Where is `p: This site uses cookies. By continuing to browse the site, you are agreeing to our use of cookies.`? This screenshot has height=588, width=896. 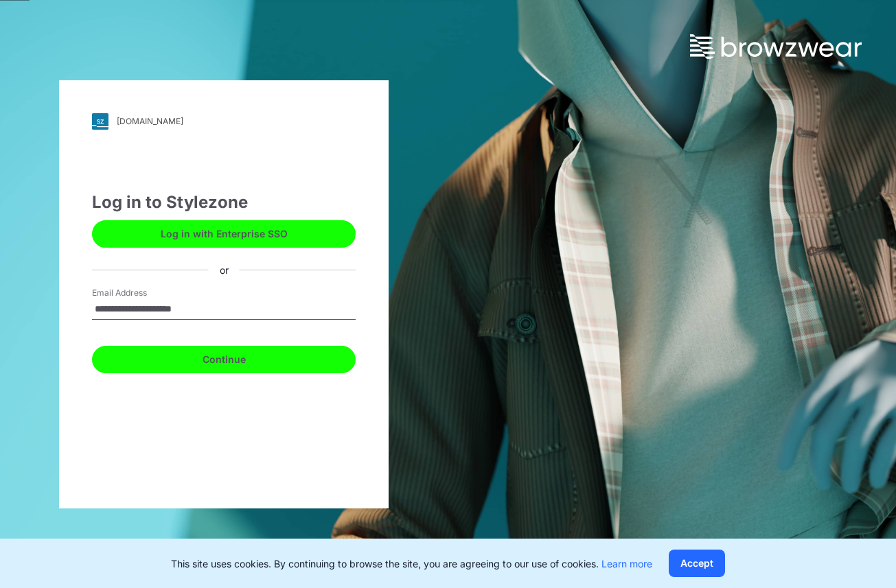
p: This site uses cookies. By continuing to browse the site, you are agreeing to our use of cookies. is located at coordinates (412, 563).